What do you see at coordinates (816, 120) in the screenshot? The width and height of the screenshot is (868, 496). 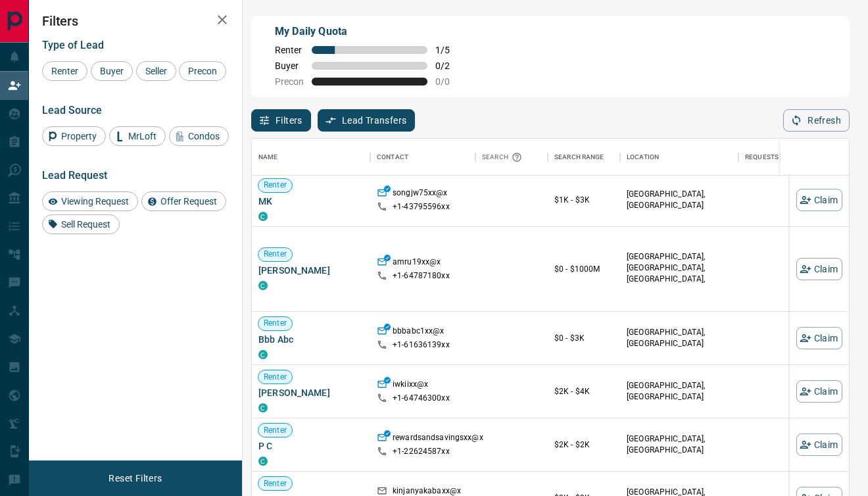 I see `button: Refresh` at bounding box center [816, 120].